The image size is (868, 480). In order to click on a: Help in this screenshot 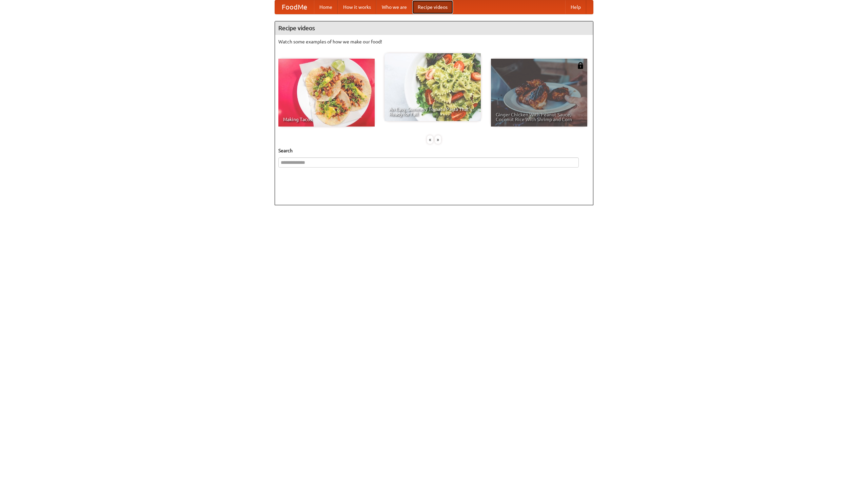, I will do `click(576, 7)`.